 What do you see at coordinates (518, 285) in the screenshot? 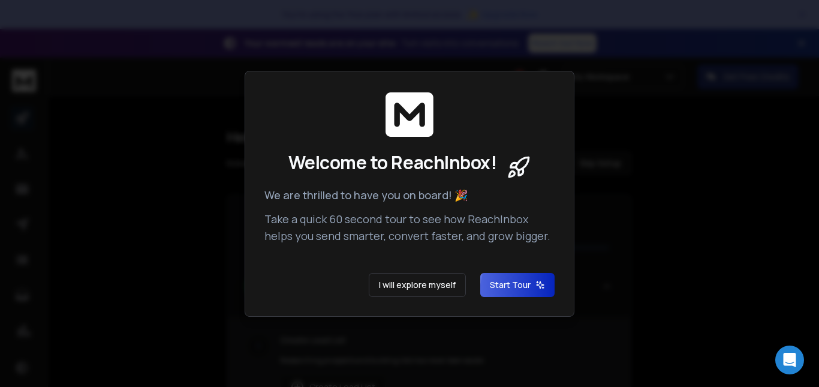
I see `button: Start Tour` at bounding box center [518, 285].